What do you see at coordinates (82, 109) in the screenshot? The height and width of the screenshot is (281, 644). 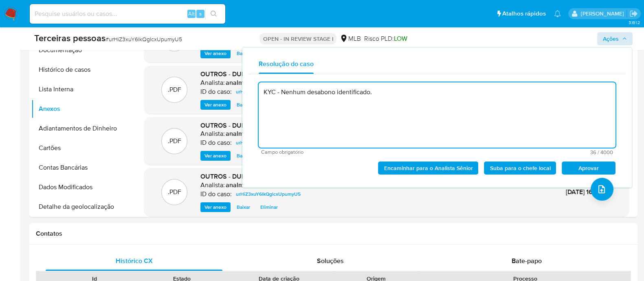 I see `button: Anexos` at bounding box center [82, 109].